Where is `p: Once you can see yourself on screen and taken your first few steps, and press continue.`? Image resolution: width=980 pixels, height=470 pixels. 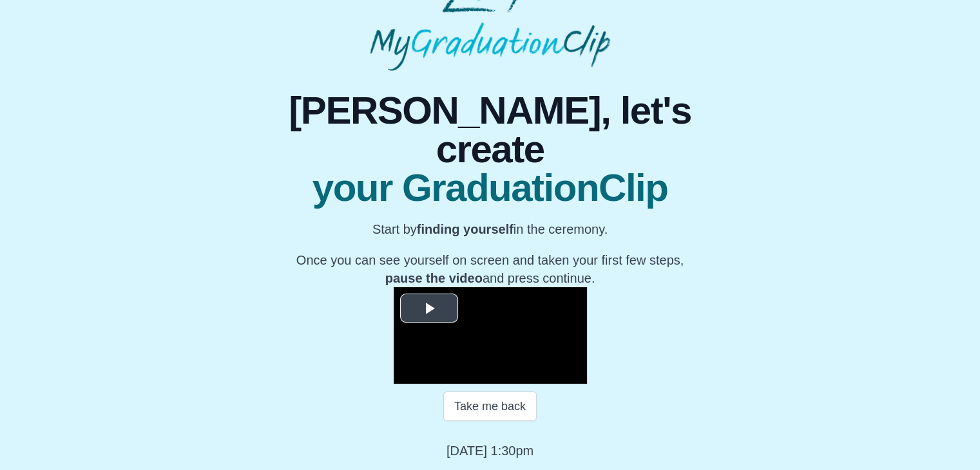
p: Once you can see yourself on screen and taken your first few steps, and press continue. is located at coordinates (490, 269).